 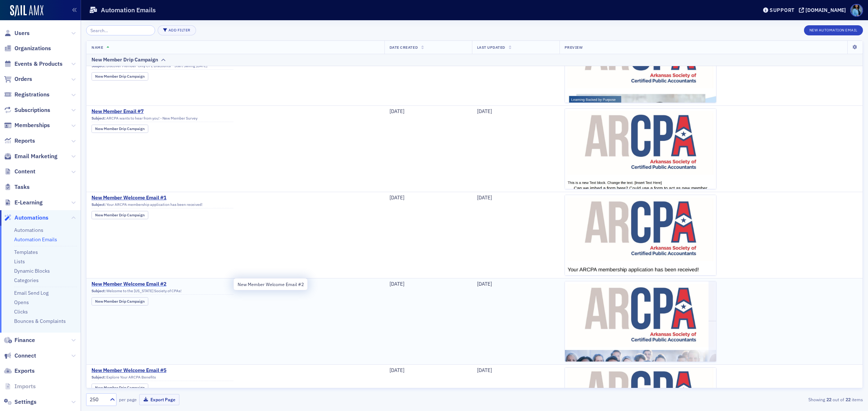 I want to click on a: Subscriptions, so click(x=27, y=111).